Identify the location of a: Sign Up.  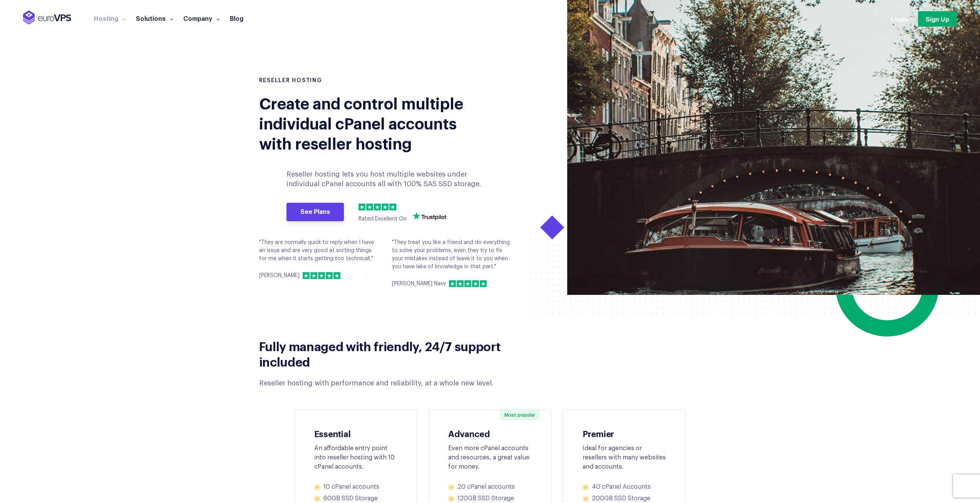
(937, 19).